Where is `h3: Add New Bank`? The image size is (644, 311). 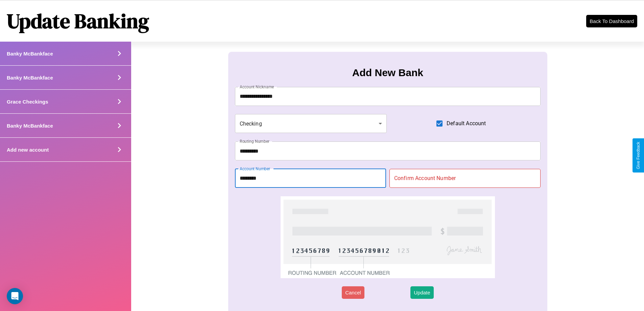 h3: Add New Bank is located at coordinates (388, 73).